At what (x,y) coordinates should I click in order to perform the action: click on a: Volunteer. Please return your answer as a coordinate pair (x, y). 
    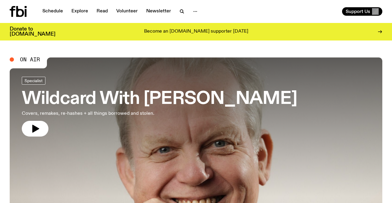
    Looking at the image, I should click on (127, 12).